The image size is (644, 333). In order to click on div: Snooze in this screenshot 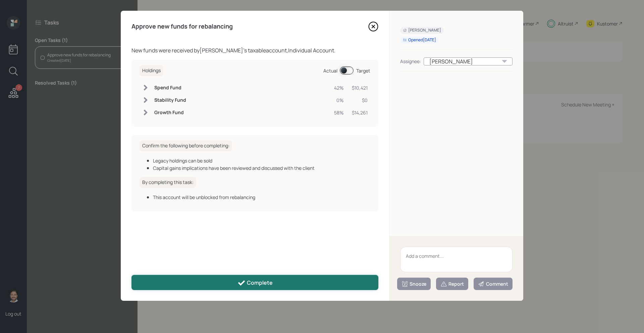, I will do `click(414, 284)`.